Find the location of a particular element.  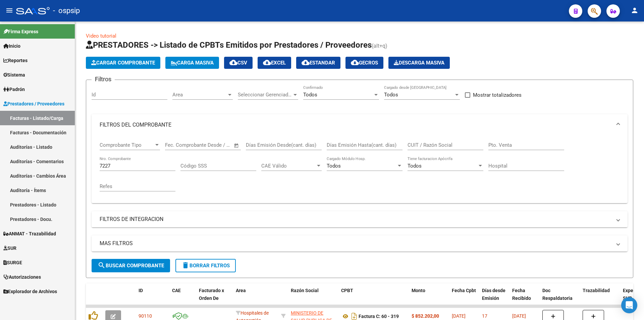

mat-panel-title: FILTROS DE INTEGRACION is located at coordinates (355, 219).